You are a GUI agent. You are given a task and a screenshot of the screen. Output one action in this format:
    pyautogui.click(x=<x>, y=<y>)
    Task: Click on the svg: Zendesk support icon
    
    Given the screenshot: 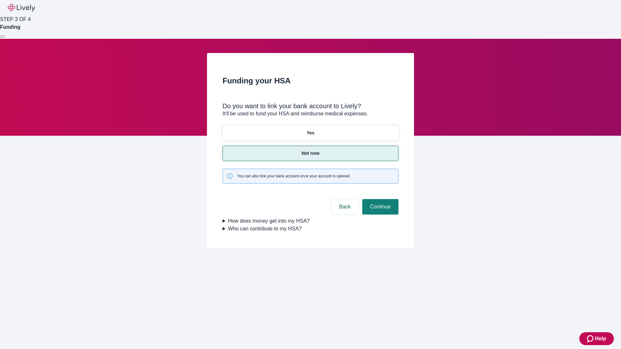 What is the action you would take?
    pyautogui.click(x=591, y=339)
    